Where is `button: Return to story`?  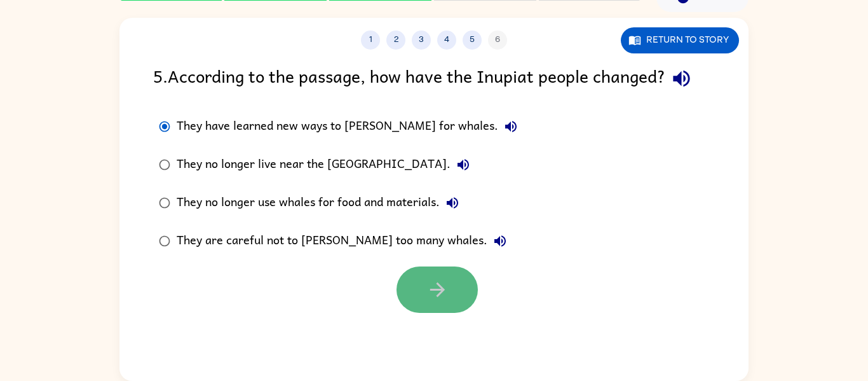
button: Return to story is located at coordinates (680, 40).